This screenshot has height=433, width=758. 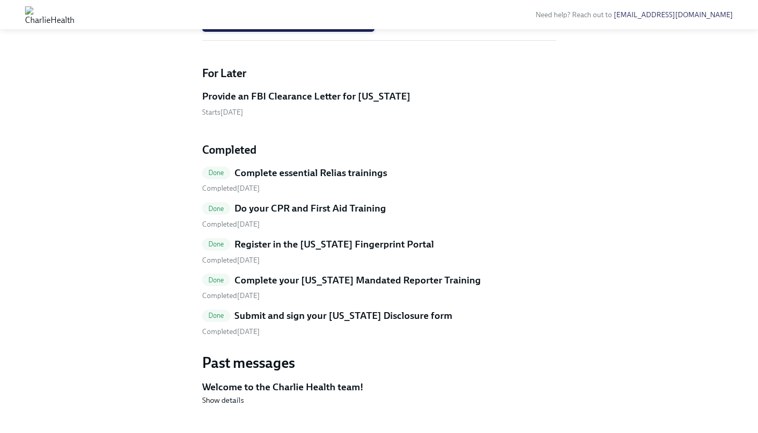 What do you see at coordinates (310, 173) in the screenshot?
I see `h5: Complete essential Relias trainings` at bounding box center [310, 173].